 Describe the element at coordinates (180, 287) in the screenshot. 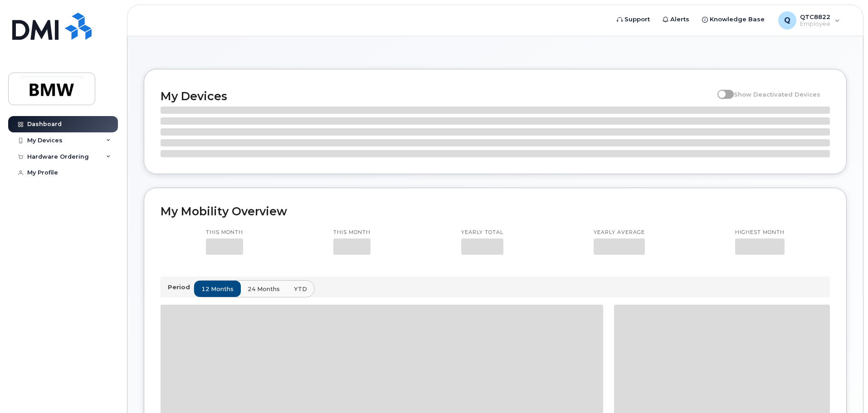

I see `p: Period` at that location.